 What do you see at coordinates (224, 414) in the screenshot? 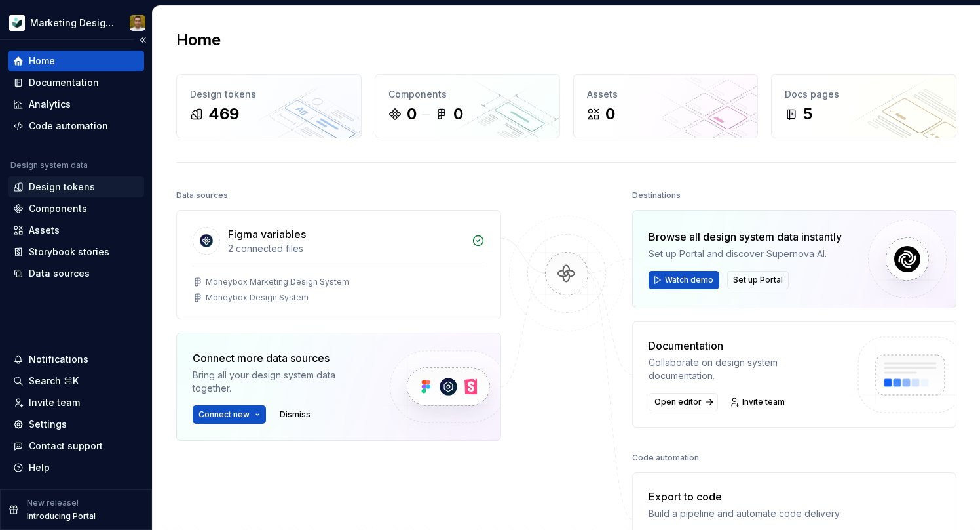
I see `span: Connect new` at bounding box center [224, 414].